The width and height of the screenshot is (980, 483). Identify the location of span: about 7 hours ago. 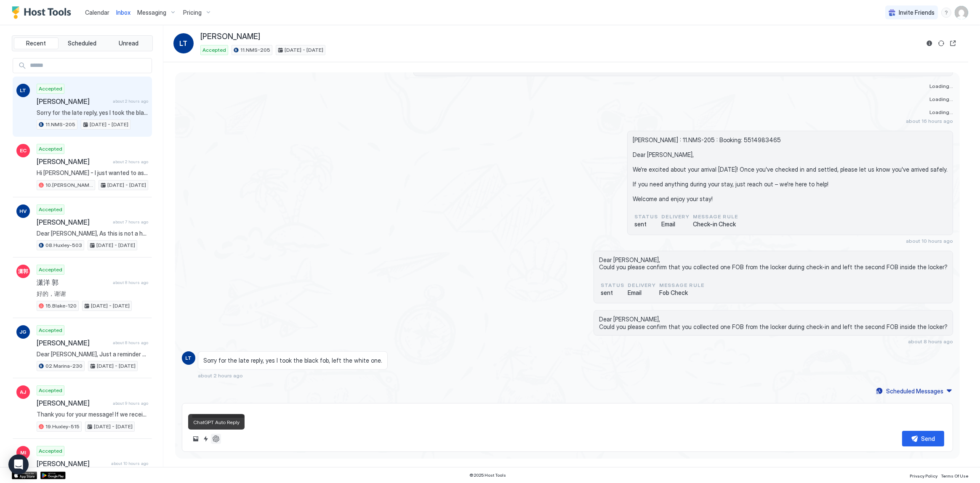
(130, 222).